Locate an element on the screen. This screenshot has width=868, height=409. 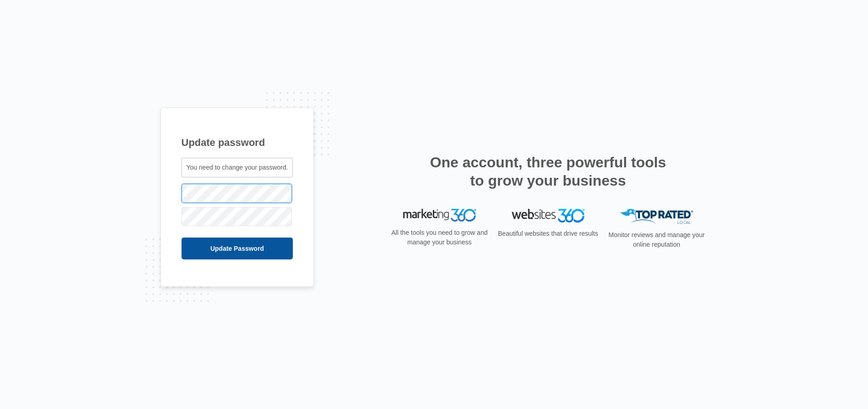
img: Websites 360 is located at coordinates (548, 215).